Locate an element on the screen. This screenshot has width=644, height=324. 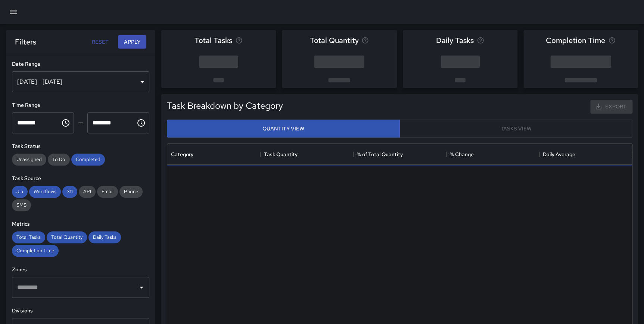
h6: Time Range is located at coordinates (81, 105).